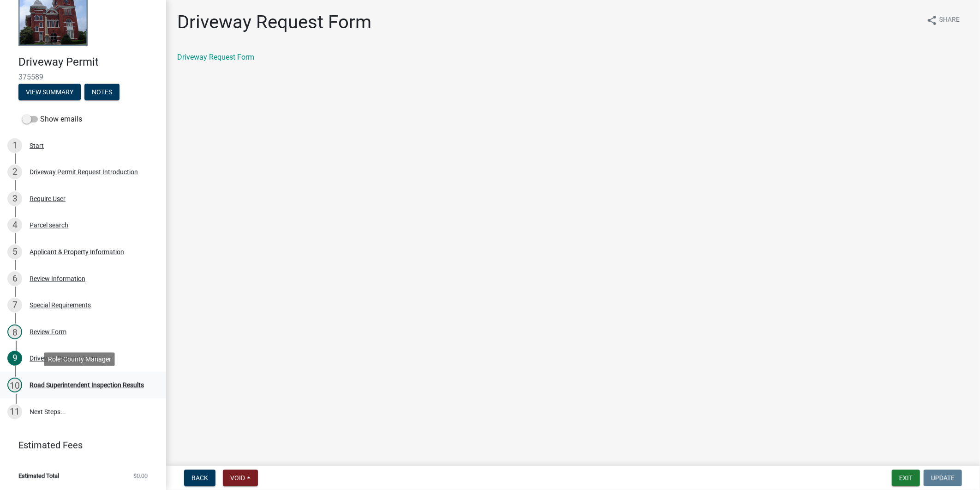  What do you see at coordinates (200, 478) in the screenshot?
I see `span: Back` at bounding box center [200, 478].